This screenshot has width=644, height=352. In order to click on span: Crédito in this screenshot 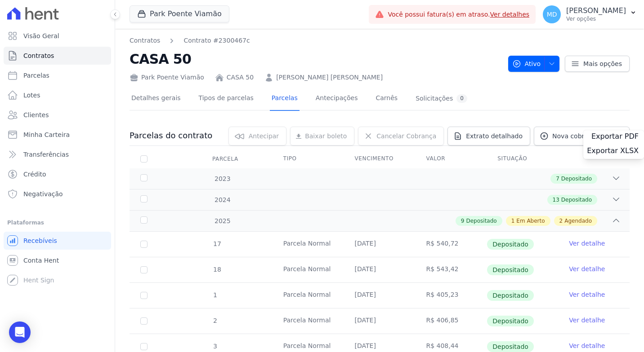, I will do `click(35, 174)`.